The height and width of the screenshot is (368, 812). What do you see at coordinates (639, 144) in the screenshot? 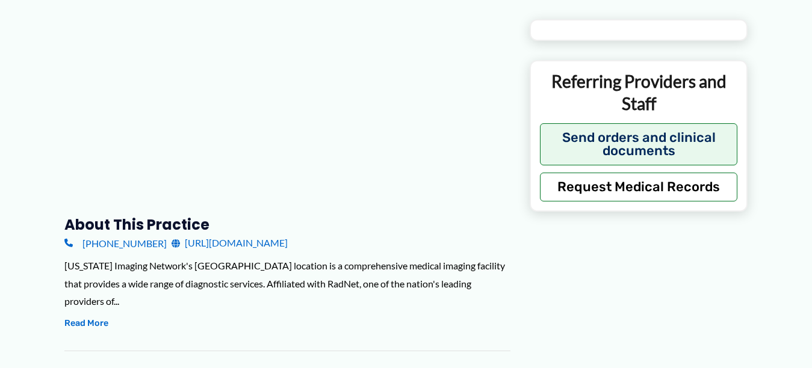
I see `button: Send orders and clinical documents` at bounding box center [639, 144].